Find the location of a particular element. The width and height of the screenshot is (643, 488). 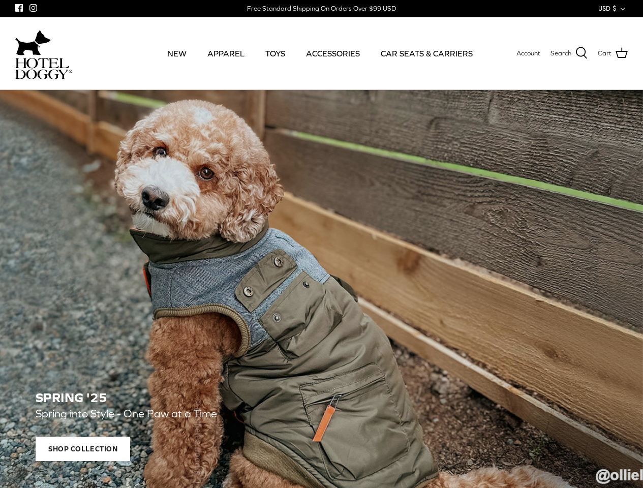

a: NEW is located at coordinates (177, 53).